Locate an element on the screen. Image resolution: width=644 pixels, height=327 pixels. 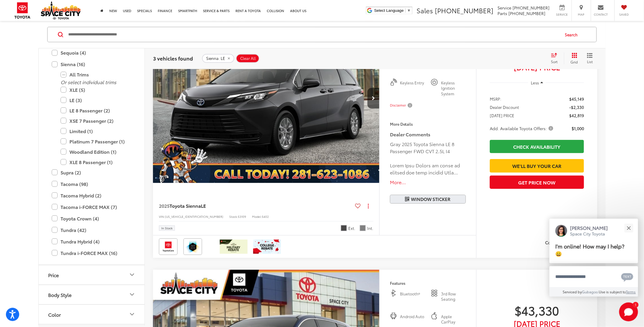
i: Window Sticker is located at coordinates (408, 199).